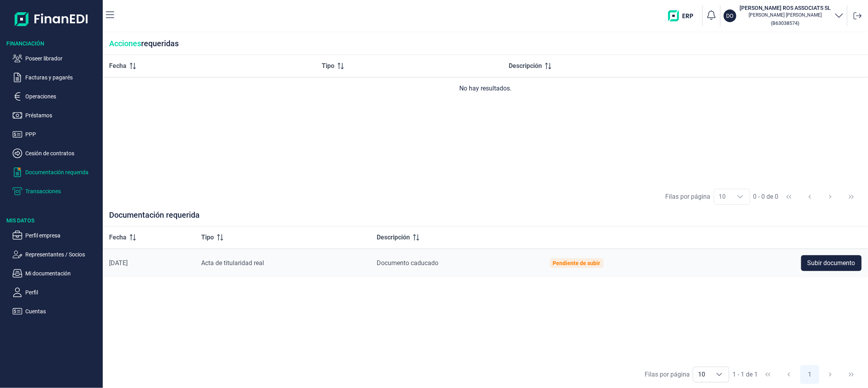 The width and height of the screenshot is (868, 388). Describe the element at coordinates (63, 153) in the screenshot. I see `p: Cesión de contratos` at that location.